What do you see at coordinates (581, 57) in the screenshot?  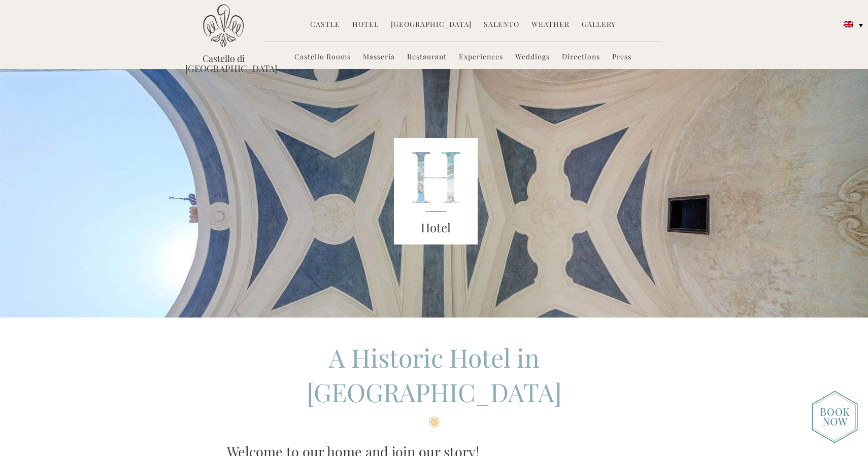 I see `a: Directions` at bounding box center [581, 57].